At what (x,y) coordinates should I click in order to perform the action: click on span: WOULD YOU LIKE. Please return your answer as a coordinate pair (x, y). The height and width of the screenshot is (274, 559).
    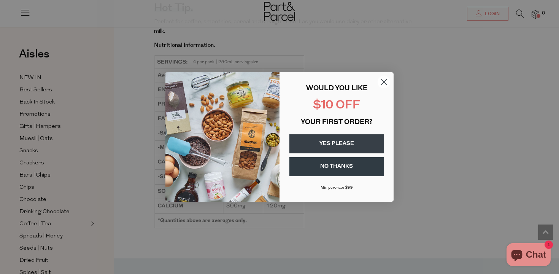
    Looking at the image, I should click on (336, 89).